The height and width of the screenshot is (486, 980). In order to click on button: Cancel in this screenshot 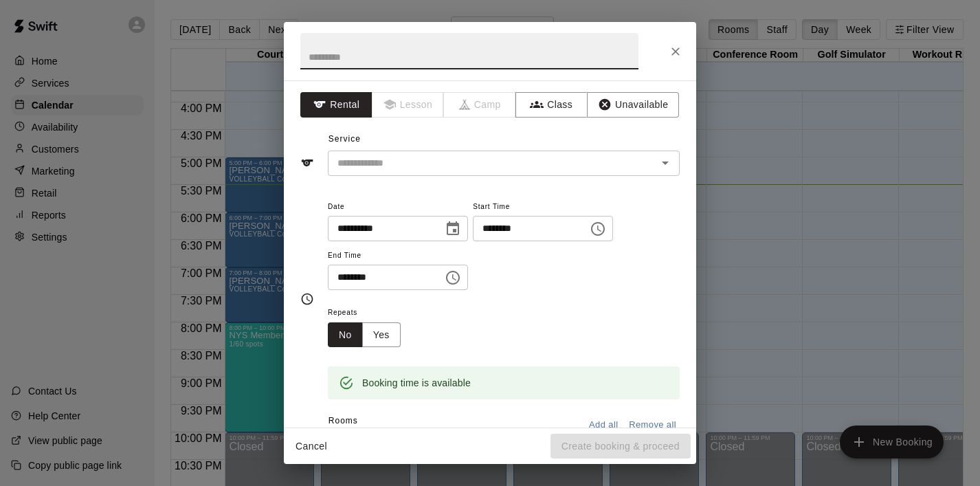, I will do `click(311, 446)`.